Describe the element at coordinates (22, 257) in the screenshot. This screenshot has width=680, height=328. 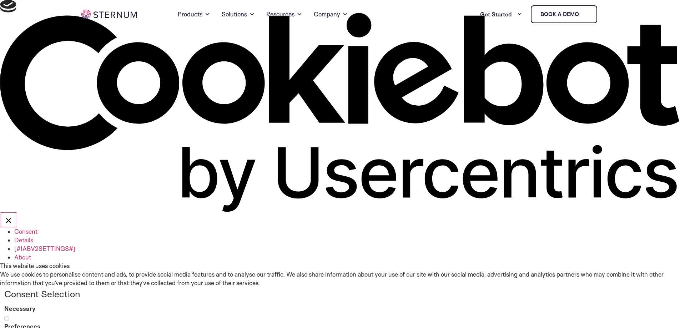
I see `a: About` at that location.